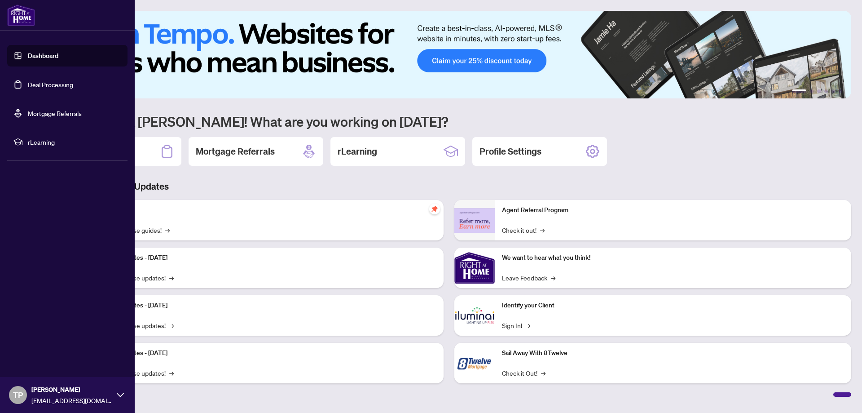 This screenshot has width=862, height=413. Describe the element at coordinates (75, 142) in the screenshot. I see `span: rLearning` at that location.